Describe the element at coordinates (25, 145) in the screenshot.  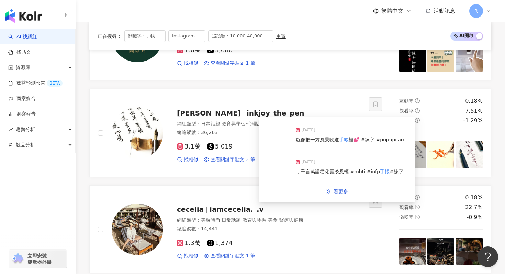
I see `span: 競品分析` at that location.